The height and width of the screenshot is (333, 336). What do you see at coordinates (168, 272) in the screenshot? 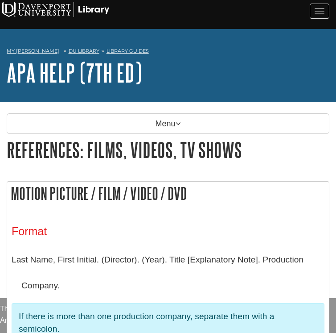
I see `p: Last Name, First Initial. (Director). (Year). Title [Explanatory Note]. Production Company.` at bounding box center [168, 272].